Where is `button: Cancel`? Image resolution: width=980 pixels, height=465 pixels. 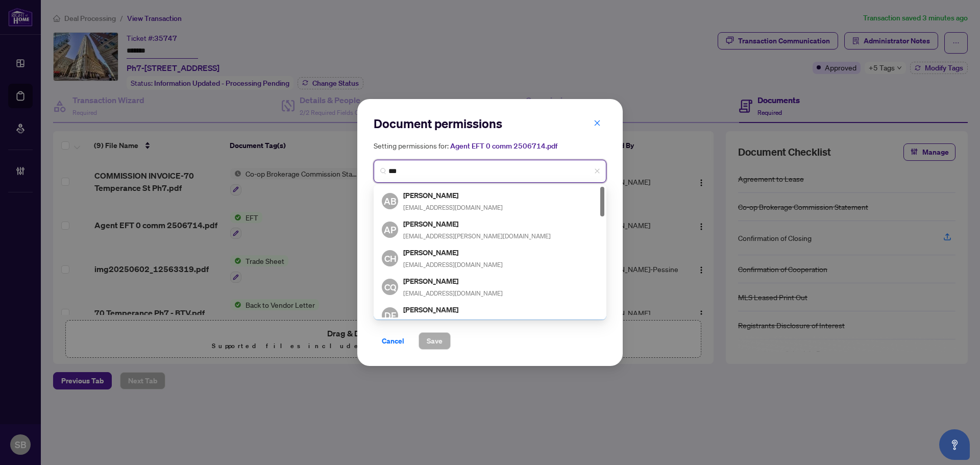 button: Cancel is located at coordinates (393, 341).